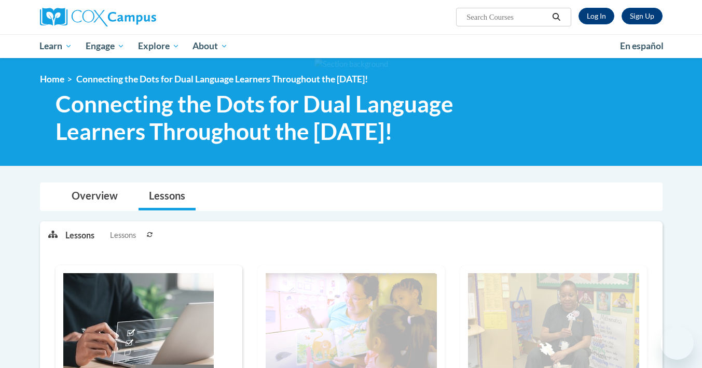 The width and height of the screenshot is (702, 368). What do you see at coordinates (159, 46) in the screenshot?
I see `span: Explore` at bounding box center [159, 46].